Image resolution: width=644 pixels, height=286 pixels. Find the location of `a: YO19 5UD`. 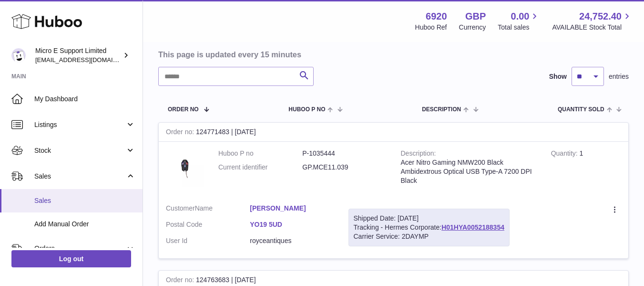

a: YO19 5UD is located at coordinates (292, 224).